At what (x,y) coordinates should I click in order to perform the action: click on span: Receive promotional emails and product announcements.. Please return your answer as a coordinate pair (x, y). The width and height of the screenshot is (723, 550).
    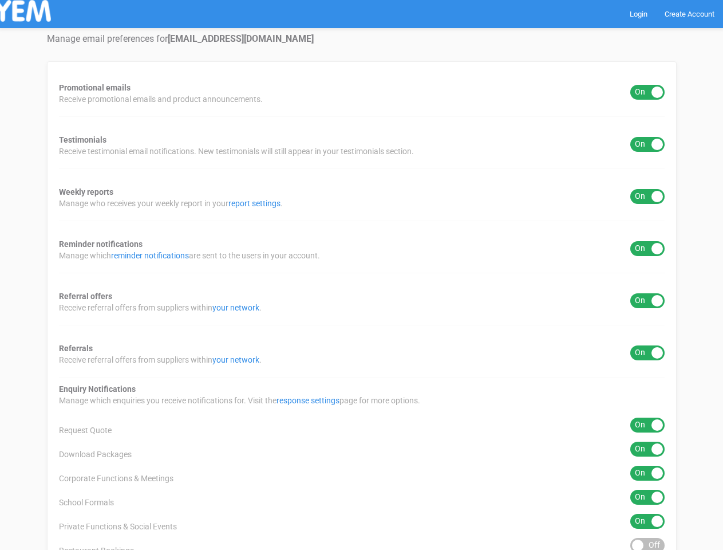
    Looking at the image, I should click on (161, 99).